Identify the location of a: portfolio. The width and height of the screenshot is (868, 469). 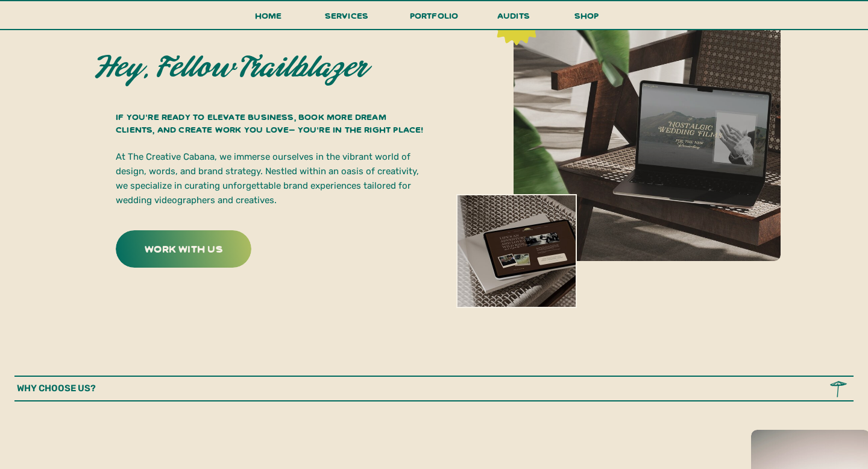
(434, 19).